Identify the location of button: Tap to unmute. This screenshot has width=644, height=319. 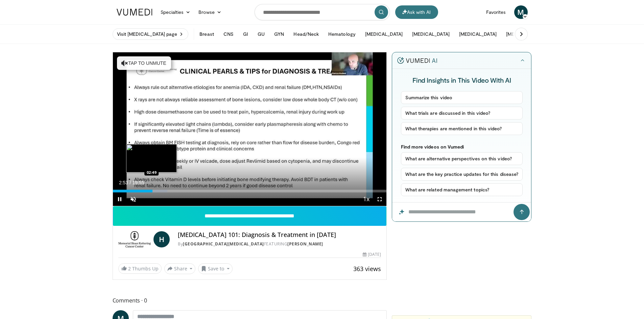
(144, 63).